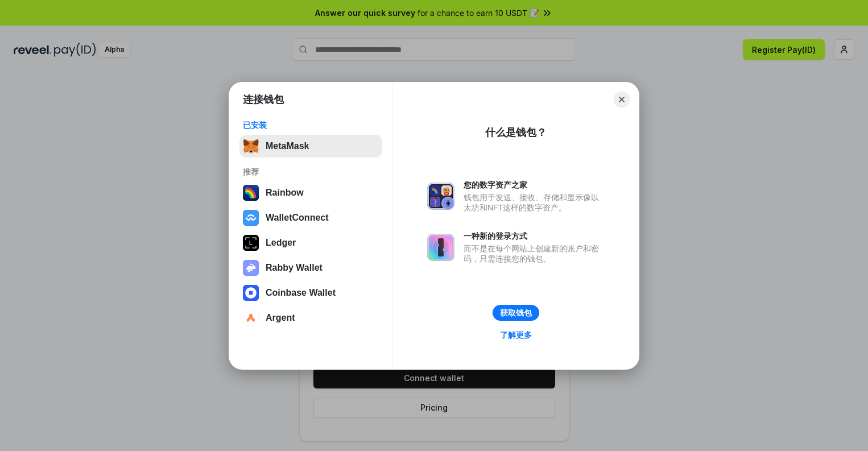  Describe the element at coordinates (534, 203) in the screenshot. I see `div: 钱包用于发送、接收、存储和显示像以太坊和NFT这样的数字资产。` at that location.